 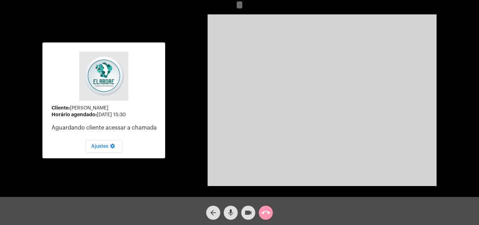 I want to click on mat-icon: mic, so click(x=231, y=213).